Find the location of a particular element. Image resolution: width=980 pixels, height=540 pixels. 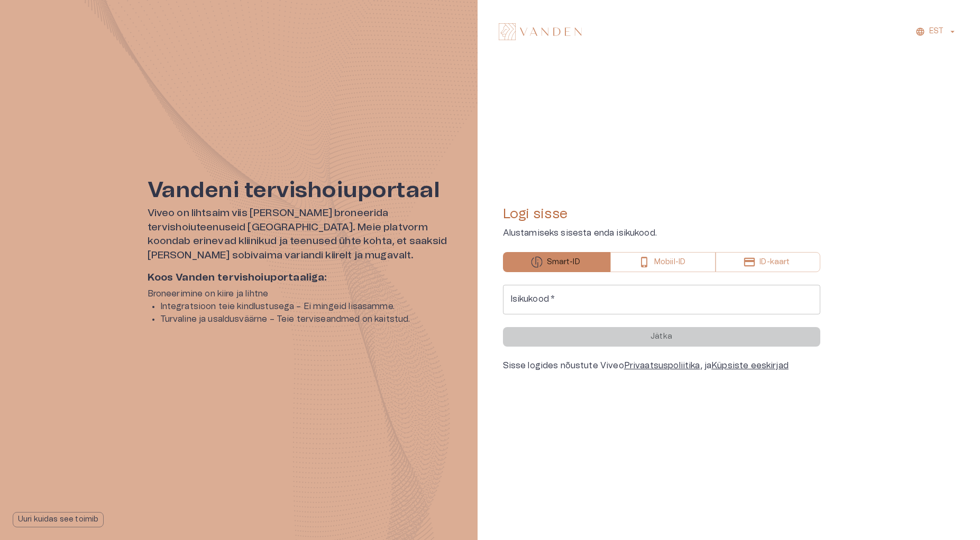

p: ID-kaart is located at coordinates (774, 262).